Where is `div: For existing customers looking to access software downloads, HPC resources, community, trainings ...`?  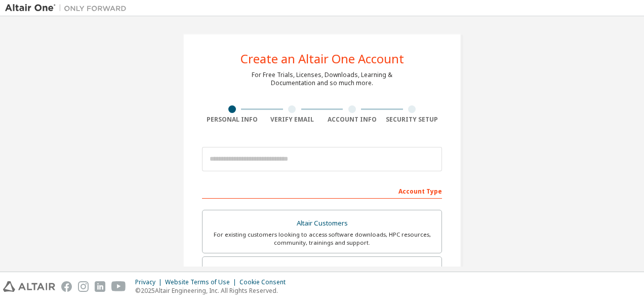
div: For existing customers looking to access software downloads, HPC resources, community, trainings ... is located at coordinates (322, 239).